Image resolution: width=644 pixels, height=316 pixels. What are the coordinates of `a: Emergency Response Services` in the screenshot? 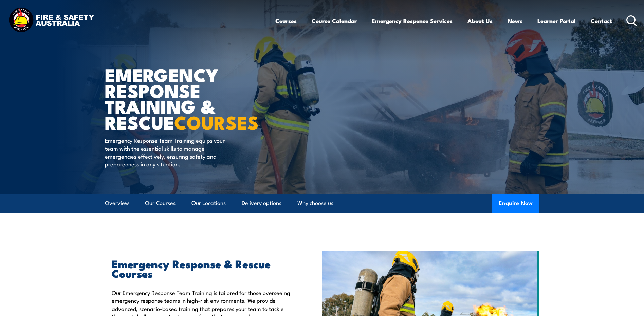 It's located at (412, 20).